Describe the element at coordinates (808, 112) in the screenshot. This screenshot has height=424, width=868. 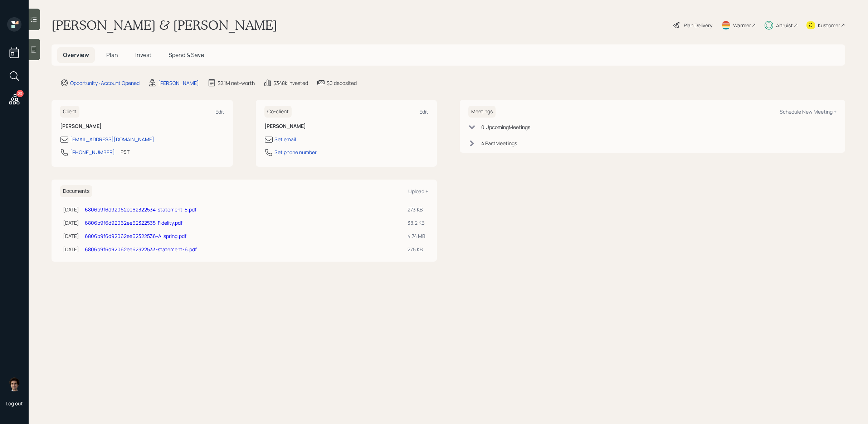
I see `div: Schedule New Meeting +` at that location.